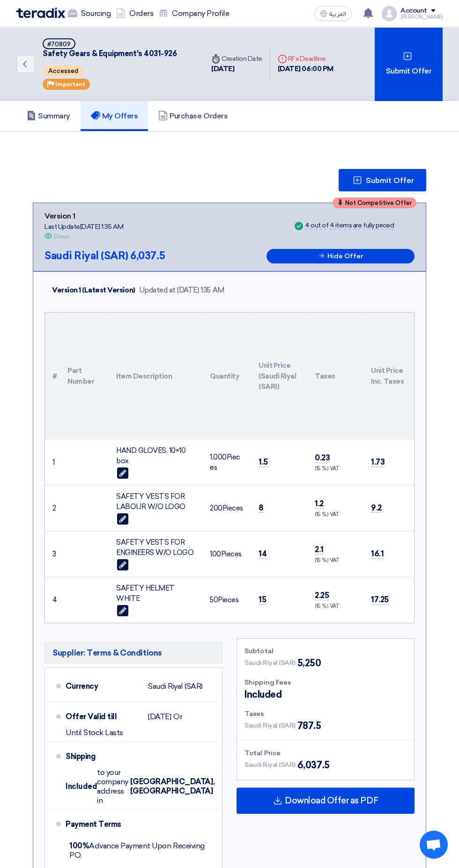  What do you see at coordinates (114, 116) in the screenshot?
I see `a: My Offers` at bounding box center [114, 116].